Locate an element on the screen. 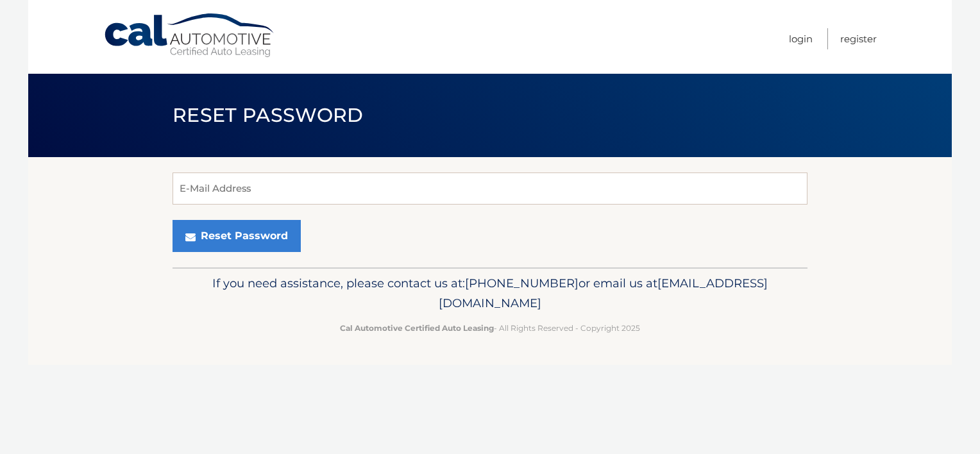 The image size is (980, 454). a: Cal Automotive is located at coordinates (190, 35).